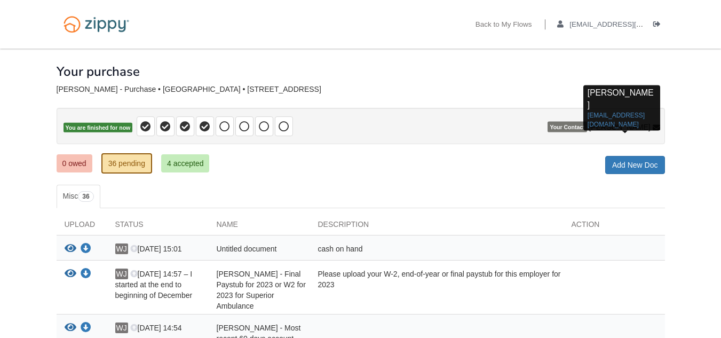 The image size is (721, 338). I want to click on span: Your Contact, so click(567, 127).